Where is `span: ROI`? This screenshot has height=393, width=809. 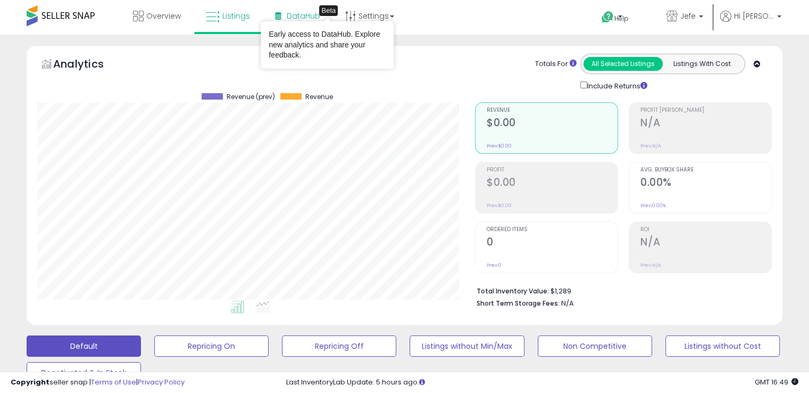
span: ROI is located at coordinates (706, 229).